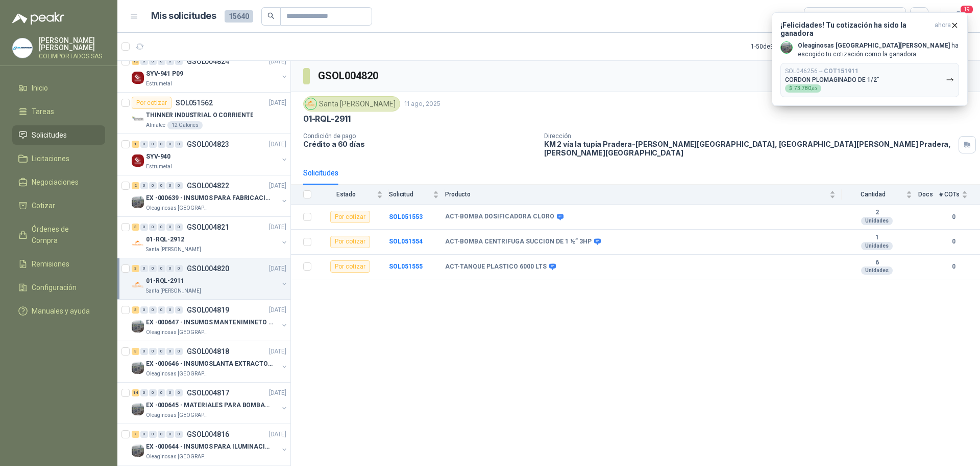 The image size is (980, 466). Describe the element at coordinates (406, 241) in the screenshot. I see `a: SOL051554` at that location.